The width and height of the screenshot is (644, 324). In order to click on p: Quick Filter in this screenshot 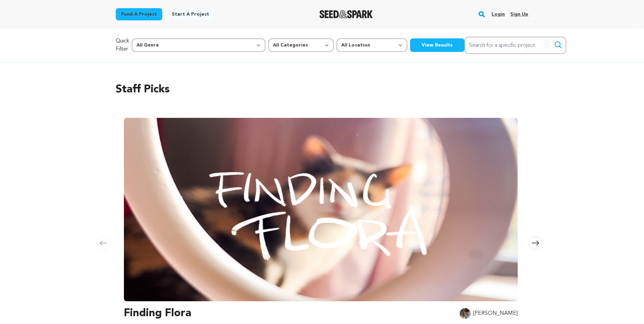, I will do `click(122, 45)`.